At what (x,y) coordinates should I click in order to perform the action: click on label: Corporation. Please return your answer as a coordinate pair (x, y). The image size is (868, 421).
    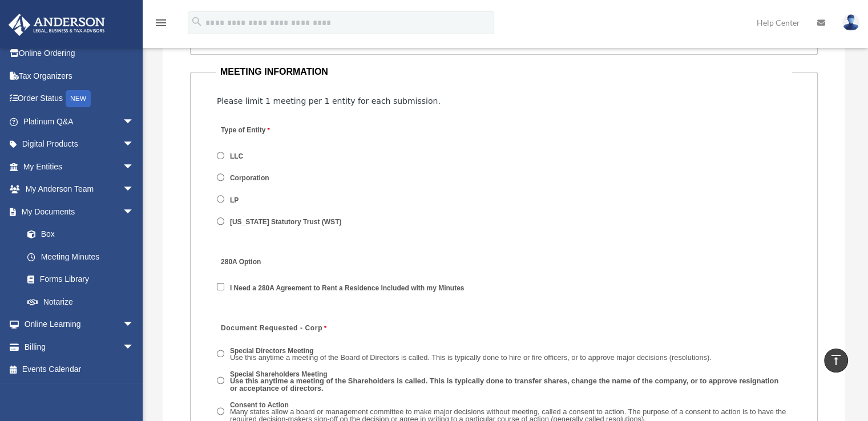
    Looking at the image, I should click on (250, 179).